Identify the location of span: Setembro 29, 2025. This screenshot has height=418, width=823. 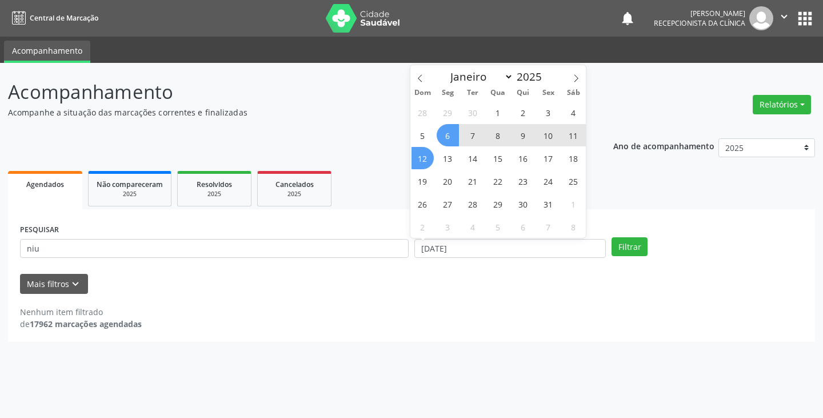
(447, 112).